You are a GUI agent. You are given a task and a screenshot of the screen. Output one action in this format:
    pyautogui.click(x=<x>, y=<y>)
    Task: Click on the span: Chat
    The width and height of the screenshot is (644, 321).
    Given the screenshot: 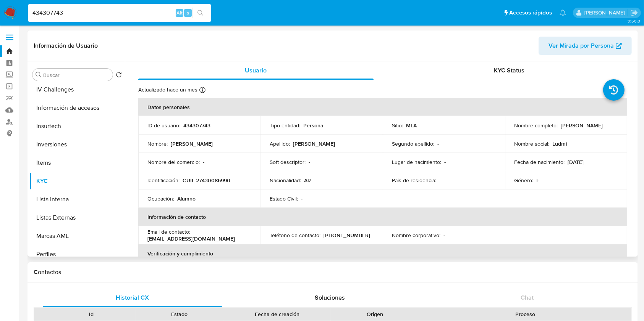 What is the action you would take?
    pyautogui.click(x=527, y=297)
    